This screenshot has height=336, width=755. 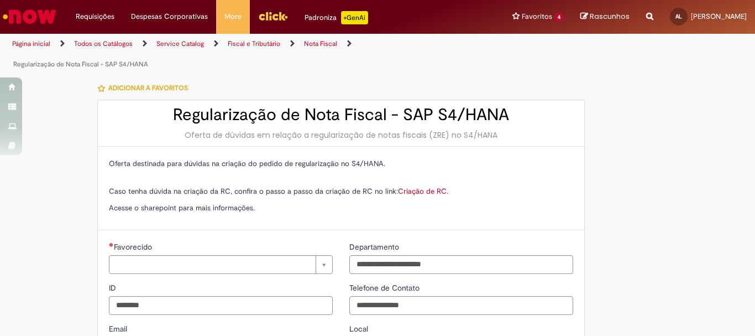 What do you see at coordinates (321, 44) in the screenshot?
I see `a: Nota Fiscal` at bounding box center [321, 44].